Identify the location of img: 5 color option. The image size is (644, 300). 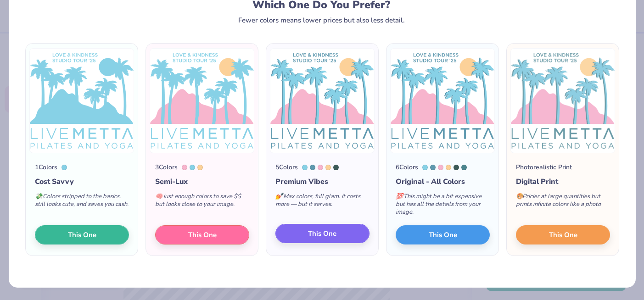
(322, 101).